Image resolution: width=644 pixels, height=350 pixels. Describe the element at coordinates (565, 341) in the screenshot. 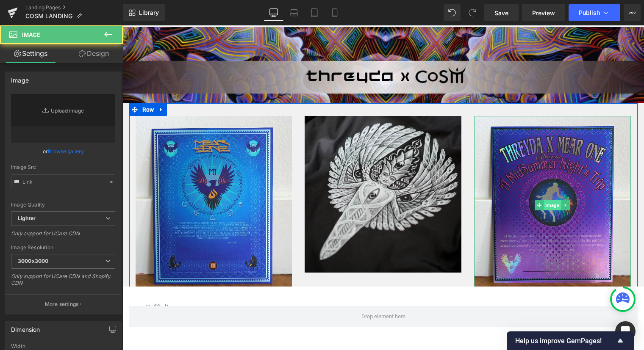

I see `span: Help us improve GemPages!` at that location.